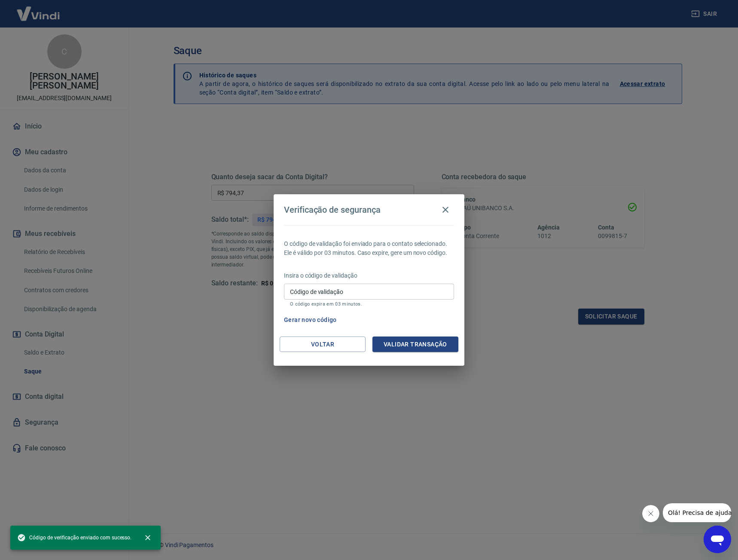  I want to click on p: O código expira em 03 minutos., so click(369, 304).